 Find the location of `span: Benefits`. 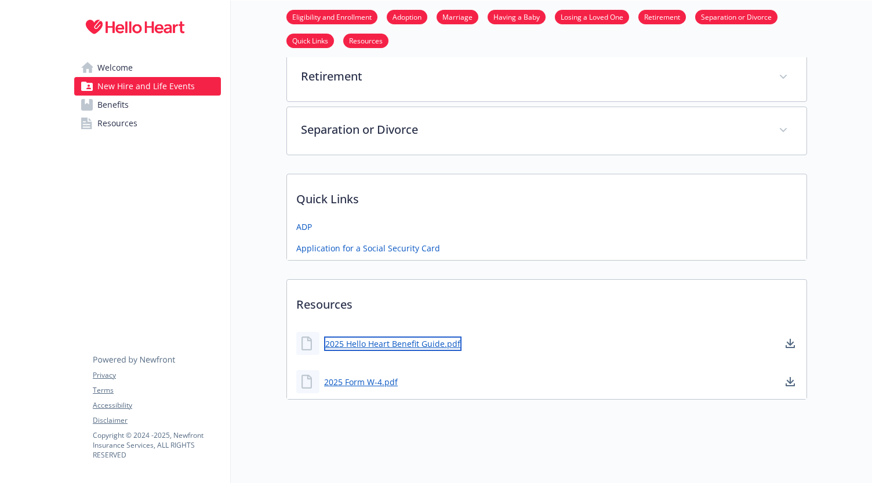

span: Benefits is located at coordinates (113, 105).